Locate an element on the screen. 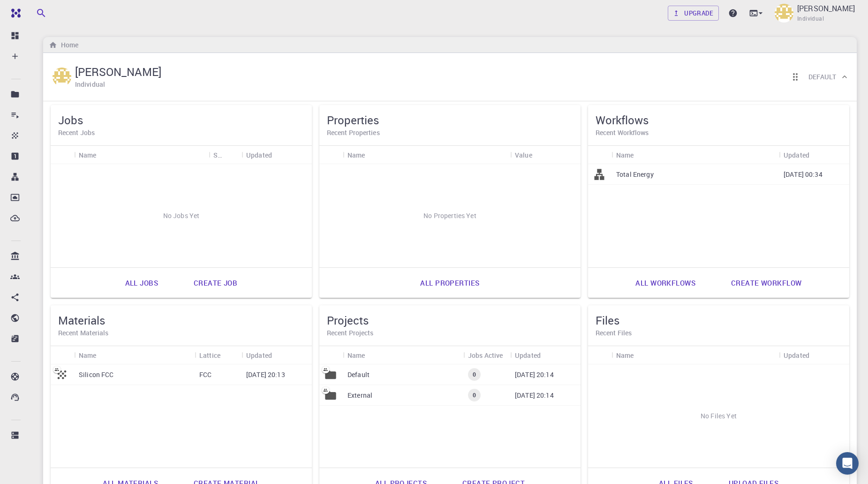 Image resolution: width=868 pixels, height=484 pixels. img: logo is located at coordinates (14, 13).